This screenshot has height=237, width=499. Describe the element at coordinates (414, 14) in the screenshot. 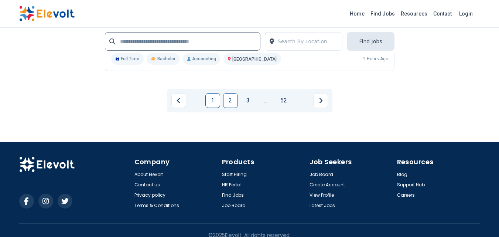

I see `a: Resources` at that location.